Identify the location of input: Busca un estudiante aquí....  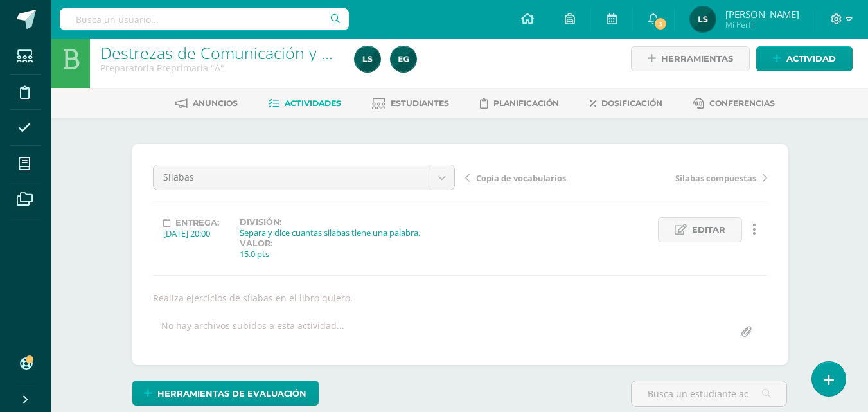
(709, 393).